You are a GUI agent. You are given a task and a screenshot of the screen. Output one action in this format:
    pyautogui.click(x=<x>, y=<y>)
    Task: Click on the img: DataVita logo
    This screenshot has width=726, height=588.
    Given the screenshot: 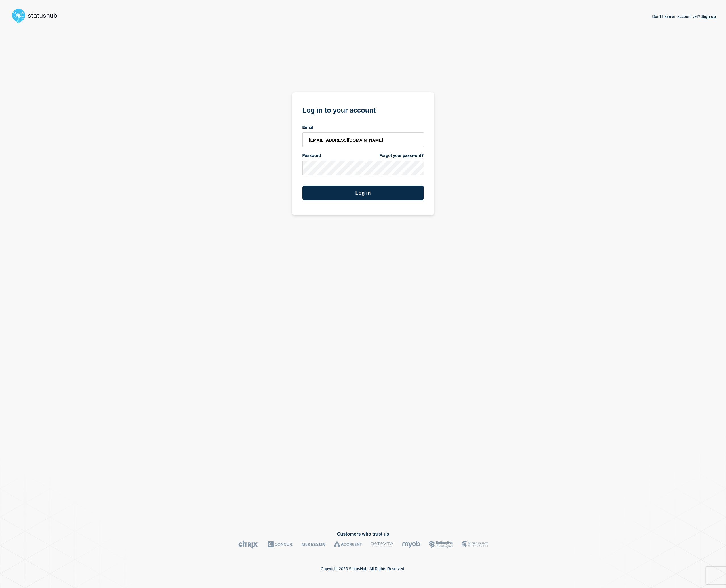 What is the action you would take?
    pyautogui.click(x=382, y=544)
    